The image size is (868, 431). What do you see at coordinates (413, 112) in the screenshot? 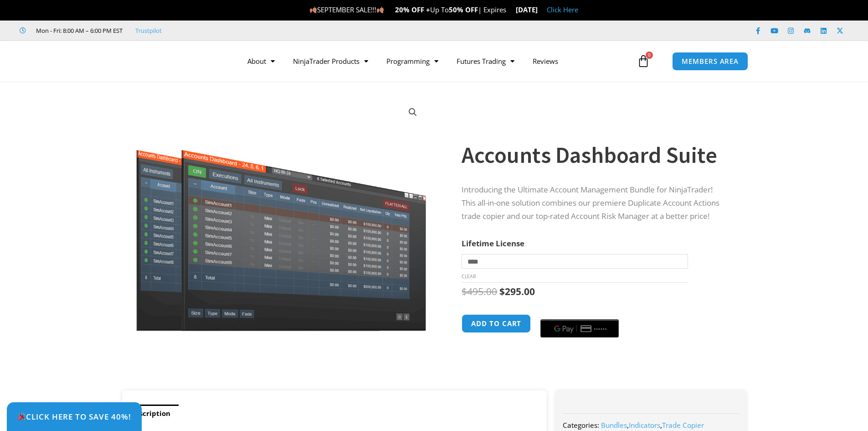
I see `a: View full-screen image gallery` at bounding box center [413, 112].